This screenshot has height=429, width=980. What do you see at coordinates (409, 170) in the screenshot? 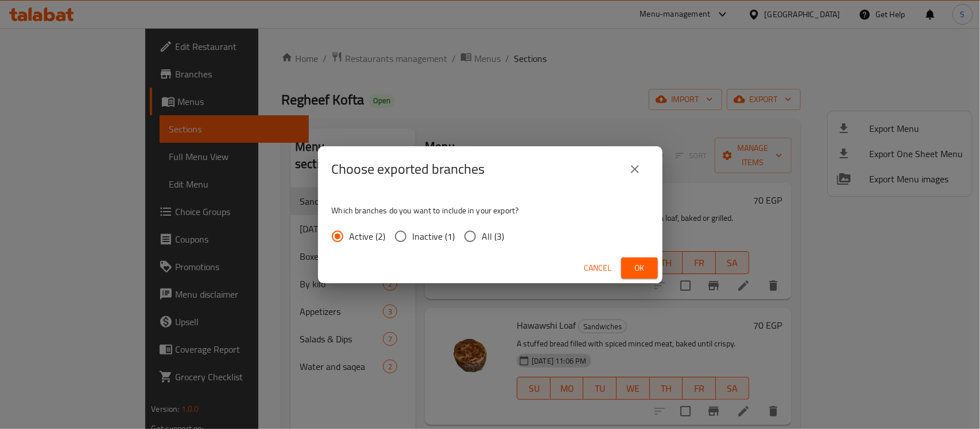
I see `h2: Choose exported branches` at bounding box center [409, 170].